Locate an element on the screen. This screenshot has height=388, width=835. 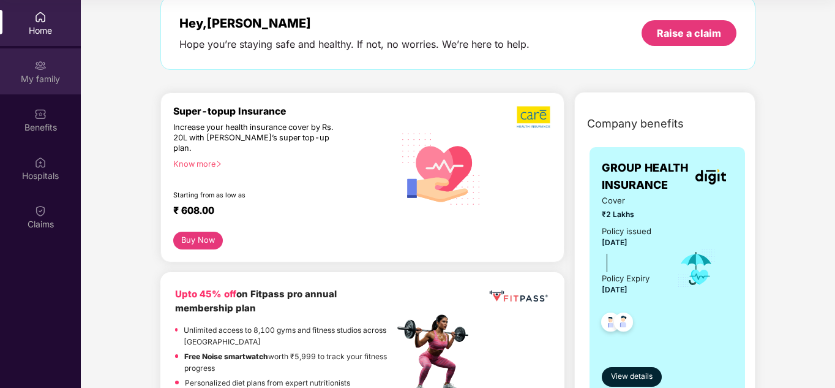
img: svg+xml;base64,PHN2ZyBpZD0iQ2xhaW0iIHhtbG5zPSJodHRwOi8vd3d3LnczLm9yZy8yMDAwL3N2ZyIgd2lkdGg9IjIwIi... is located at coordinates (40, 211).